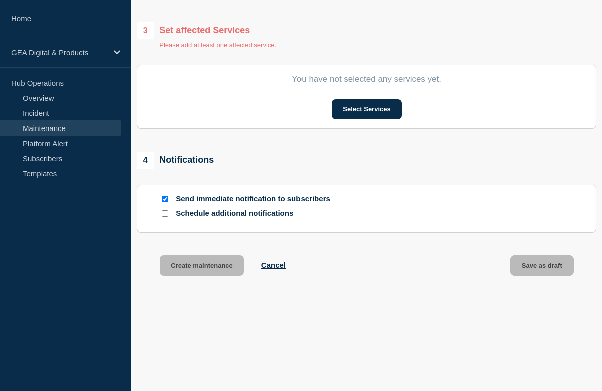  What do you see at coordinates (367, 79) in the screenshot?
I see `p: You have not selected any services yet.` at bounding box center [367, 79].